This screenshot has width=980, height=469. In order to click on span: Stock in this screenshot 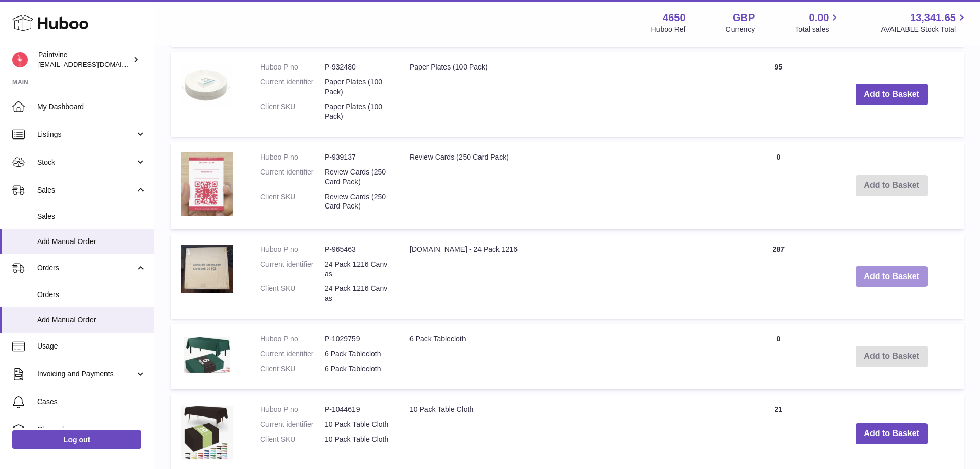, I will do `click(86, 162)`.